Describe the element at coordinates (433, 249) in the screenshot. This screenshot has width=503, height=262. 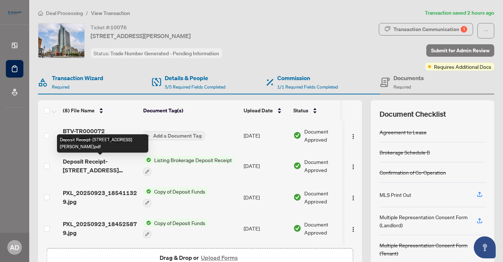
I see `div: Multiple Representation Consent Form (Tenant)` at that location.